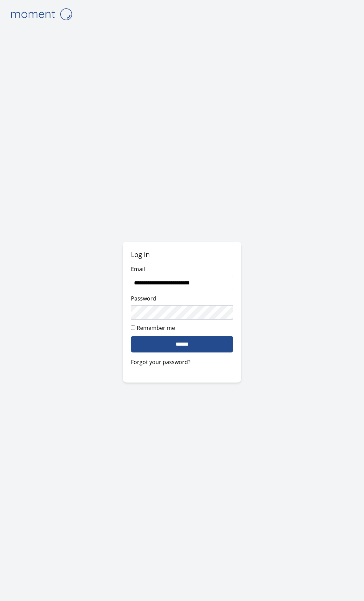 This screenshot has height=601, width=364. Describe the element at coordinates (182, 255) in the screenshot. I see `h2: Log in` at that location.